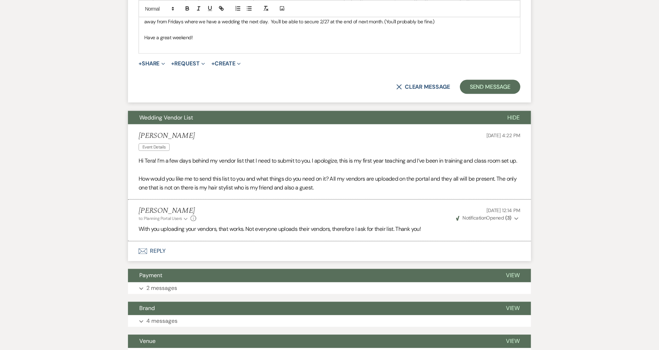 The image size is (659, 350). Describe the element at coordinates (423, 87) in the screenshot. I see `button: Clear message` at that location.